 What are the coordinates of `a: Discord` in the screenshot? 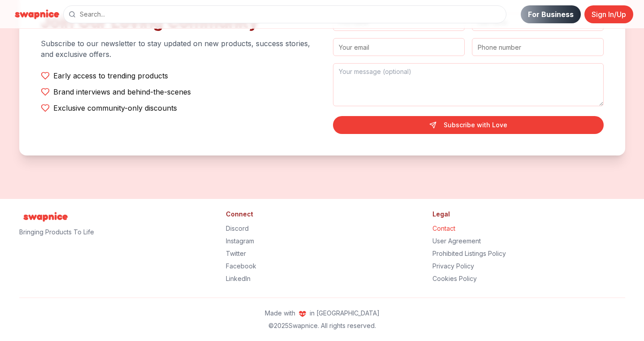 It's located at (237, 228).